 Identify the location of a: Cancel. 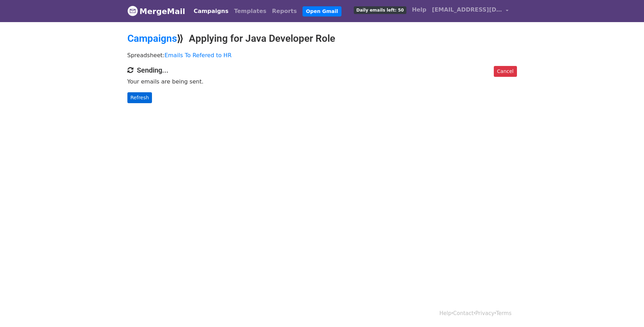
(505, 71).